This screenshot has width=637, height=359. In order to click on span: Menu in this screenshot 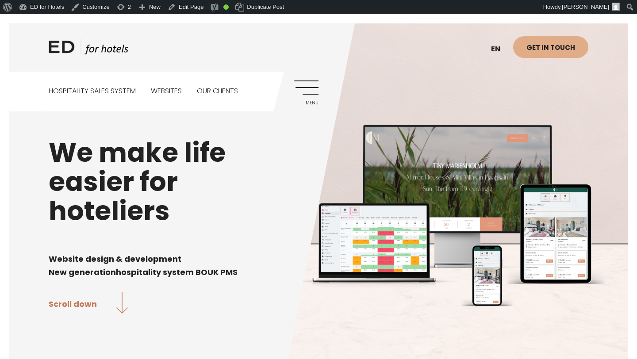, I will do `click(306, 103)`.